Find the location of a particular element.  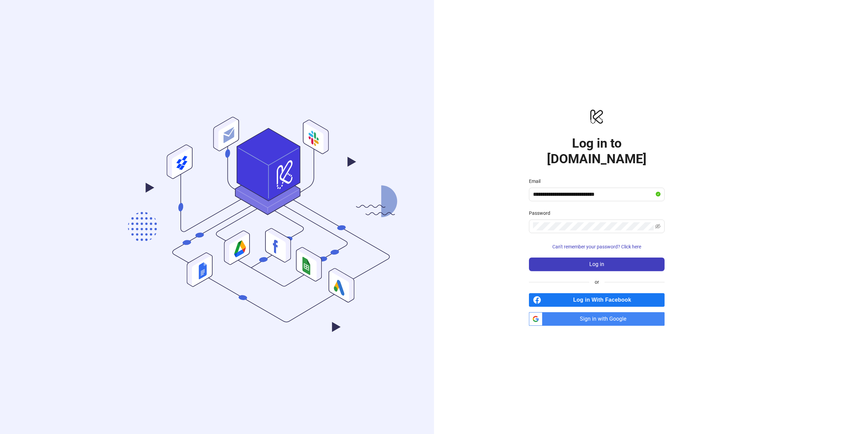

a: Log in With Facebook is located at coordinates (596, 300).